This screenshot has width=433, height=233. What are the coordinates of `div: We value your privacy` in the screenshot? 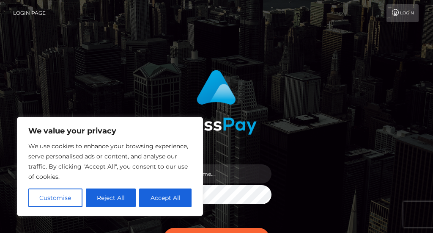 It's located at (110, 166).